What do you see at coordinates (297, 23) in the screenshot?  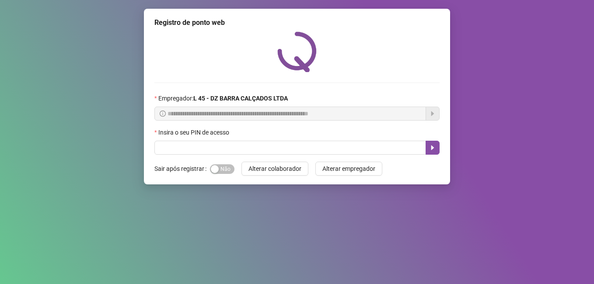 I see `div: Registro de ponto web` at bounding box center [297, 23].